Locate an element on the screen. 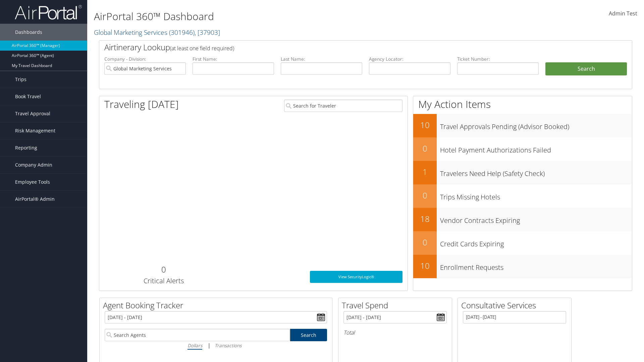  label: Ticket Number: is located at coordinates (498, 59).